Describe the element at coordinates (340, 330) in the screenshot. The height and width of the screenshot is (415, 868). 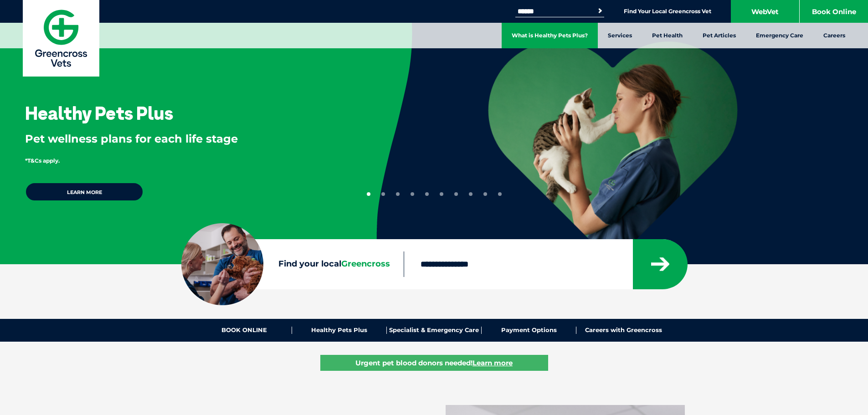
I see `a: Healthy Pets Plus` at that location.